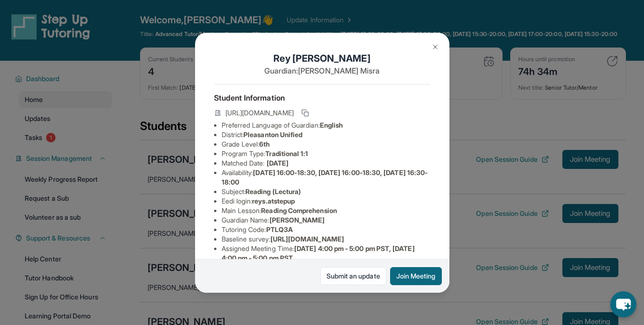 The width and height of the screenshot is (644, 325). What do you see at coordinates (286, 153) in the screenshot?
I see `span: Traditional 1:1` at bounding box center [286, 153].